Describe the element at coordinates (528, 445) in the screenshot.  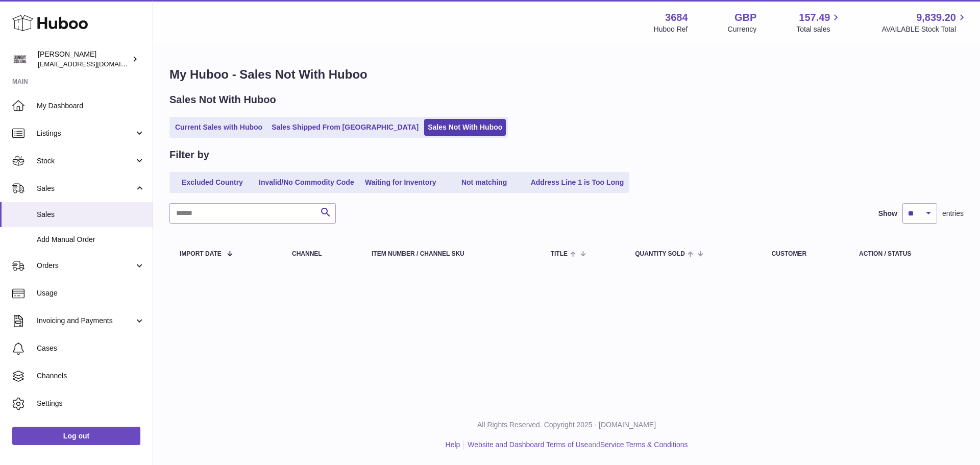
I see `a: Website and Dashboard Terms of Use` at that location.